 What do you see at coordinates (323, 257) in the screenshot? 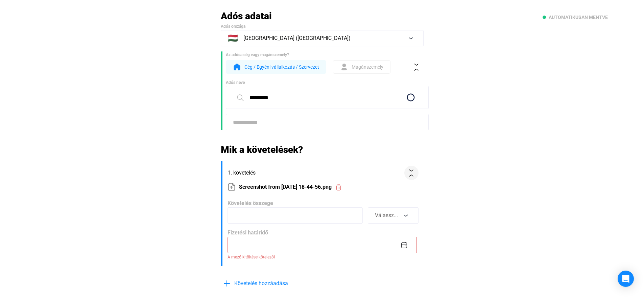
I see `span: A mező kitöltése kötelező!` at bounding box center [323, 257].